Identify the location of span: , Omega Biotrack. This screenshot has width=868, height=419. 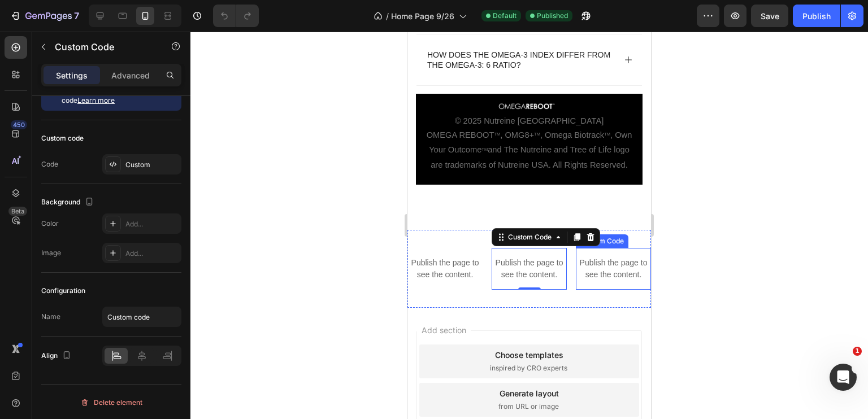
(164, 103).